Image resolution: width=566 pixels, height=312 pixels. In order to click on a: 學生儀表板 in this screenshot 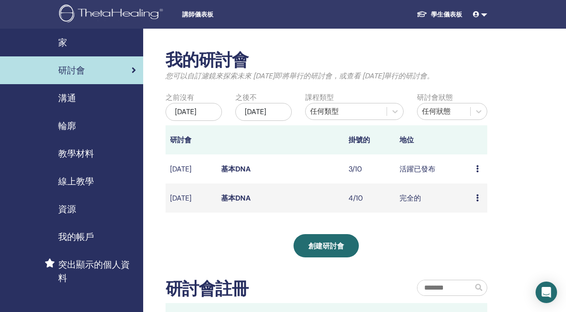, I will do `click(440, 14)`.